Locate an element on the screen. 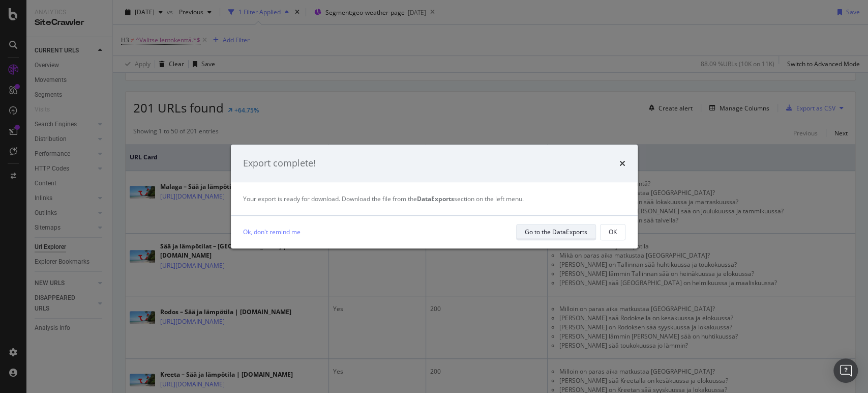  div: times is located at coordinates (623, 163).